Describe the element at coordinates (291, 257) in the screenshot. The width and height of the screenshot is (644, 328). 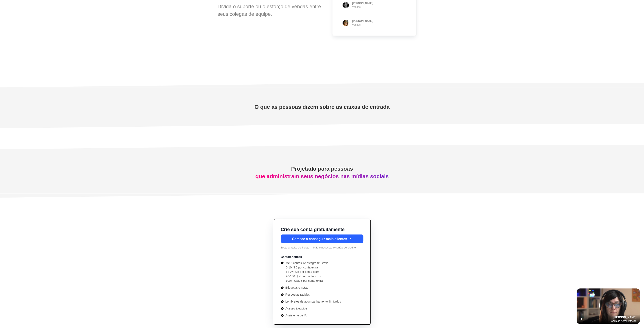
I see `font: Características` at that location.